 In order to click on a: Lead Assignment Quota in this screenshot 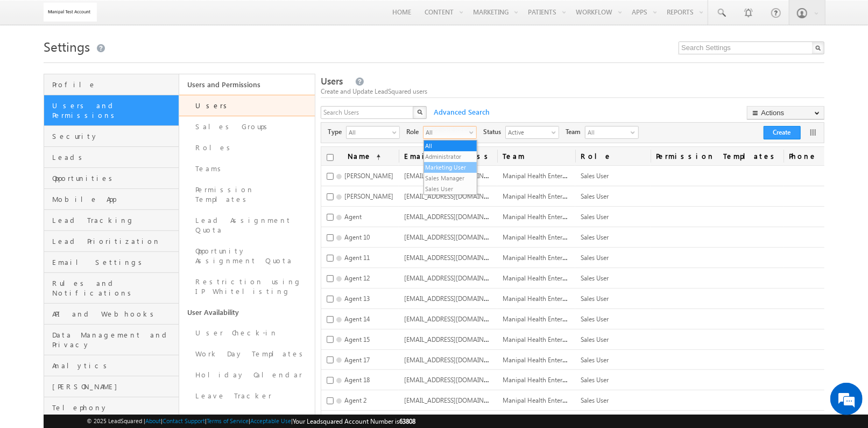, I will do `click(247, 225)`.